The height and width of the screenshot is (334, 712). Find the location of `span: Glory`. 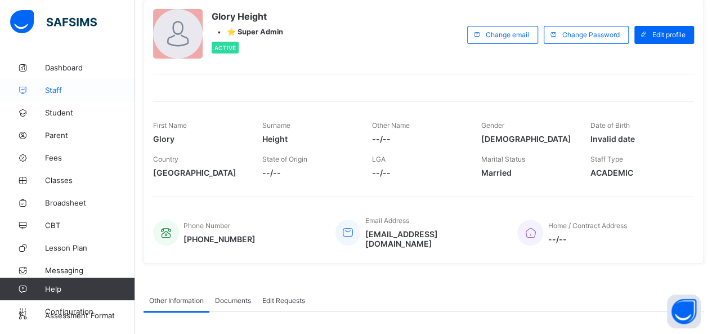

span: Glory is located at coordinates (199, 138).